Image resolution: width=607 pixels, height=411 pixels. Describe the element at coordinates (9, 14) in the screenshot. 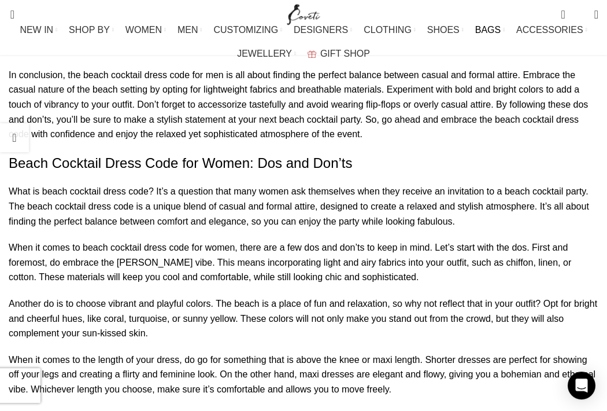

I see `a: Search` at that location.